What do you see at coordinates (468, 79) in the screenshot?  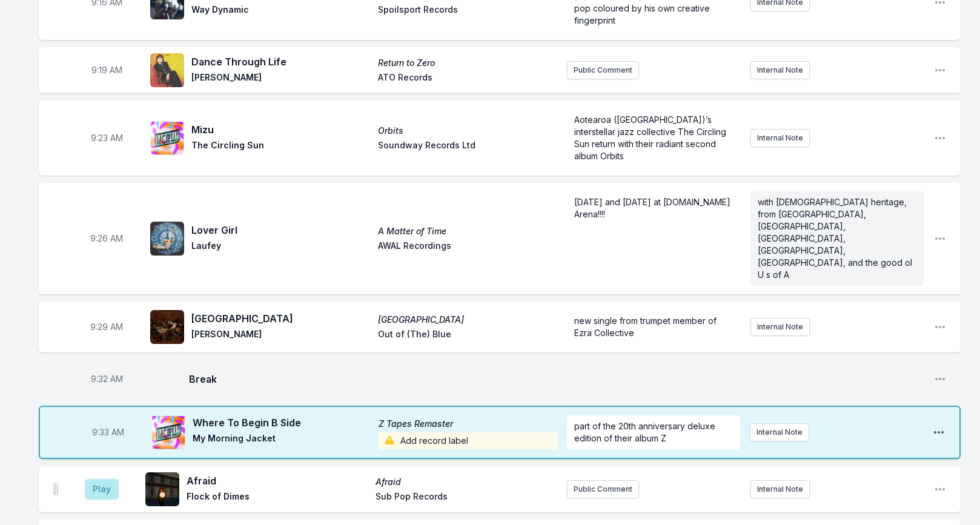 I see `span: ATO Records` at bounding box center [468, 79].